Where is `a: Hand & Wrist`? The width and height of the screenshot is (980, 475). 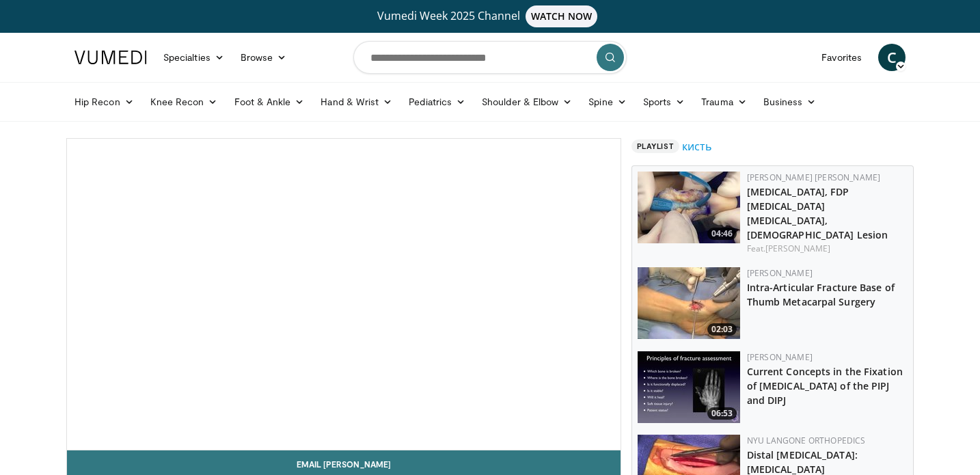
a: Hand & Wrist is located at coordinates (356, 102).